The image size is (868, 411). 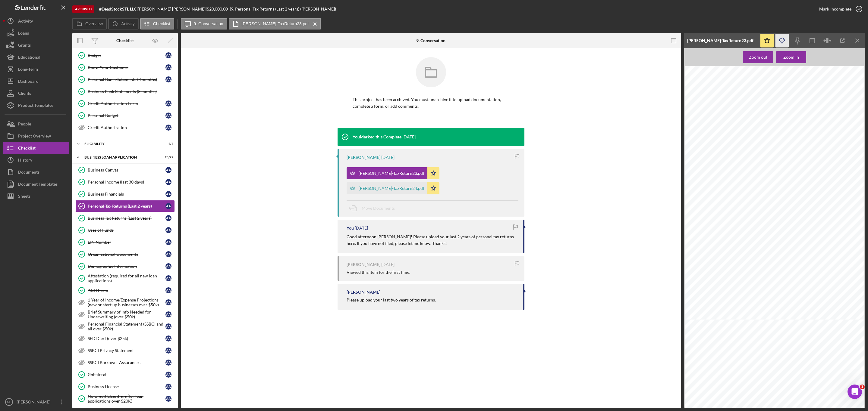 What do you see at coordinates (125, 278) in the screenshot?
I see `a: Attestation (required for all new loan applications)AA` at bounding box center [125, 278].